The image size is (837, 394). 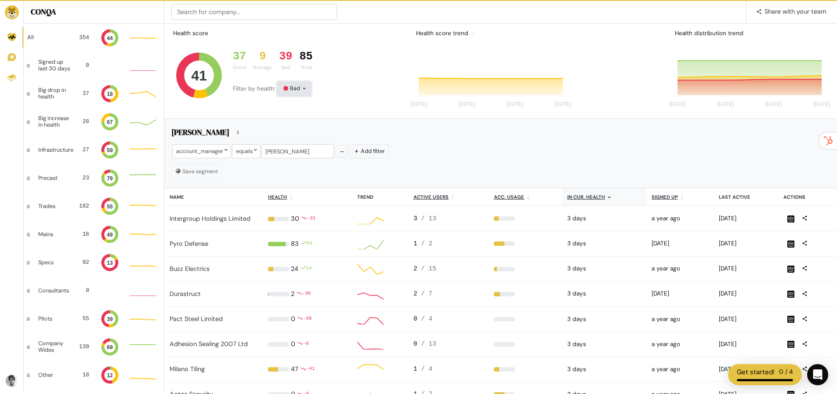 What do you see at coordinates (680, 369) in the screenshot?
I see `div: 2024-06-11 02:24pm` at bounding box center [680, 369].